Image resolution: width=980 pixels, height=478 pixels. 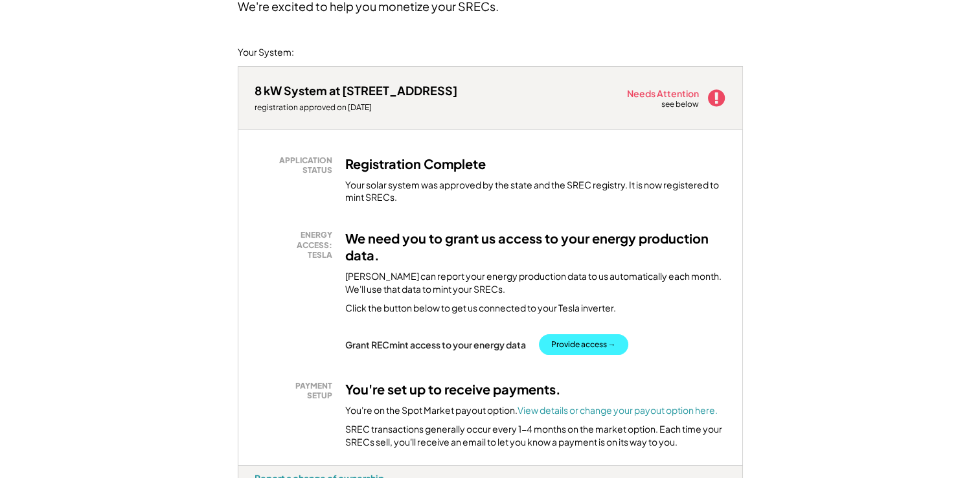 I want to click on div: Your System:, so click(x=266, y=52).